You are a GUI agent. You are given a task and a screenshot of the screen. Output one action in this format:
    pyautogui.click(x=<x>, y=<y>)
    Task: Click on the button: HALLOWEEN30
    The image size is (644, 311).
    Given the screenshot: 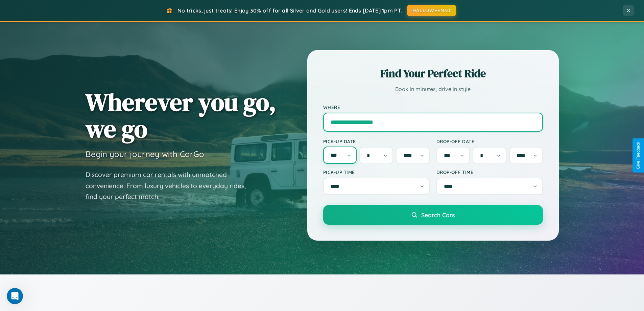 What is the action you would take?
    pyautogui.click(x=432, y=11)
    